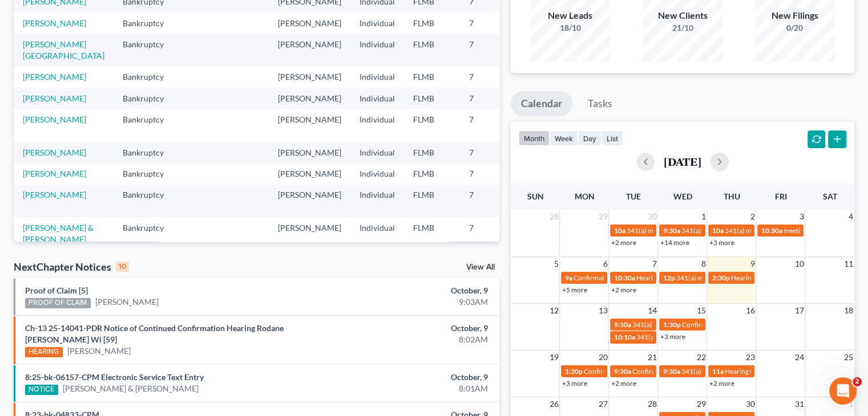  Describe the element at coordinates (682, 28) in the screenshot. I see `div: 21/10` at that location.